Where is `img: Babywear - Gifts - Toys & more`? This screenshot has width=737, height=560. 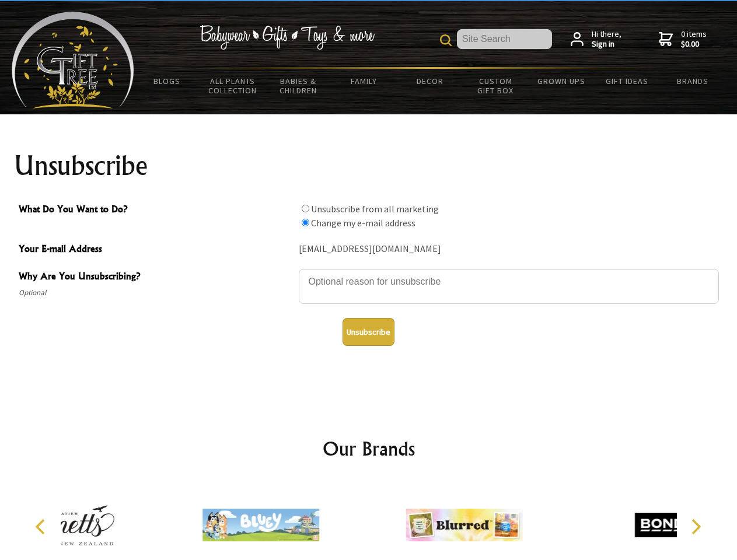 img: Babywear - Gifts - Toys & more is located at coordinates (287, 38).